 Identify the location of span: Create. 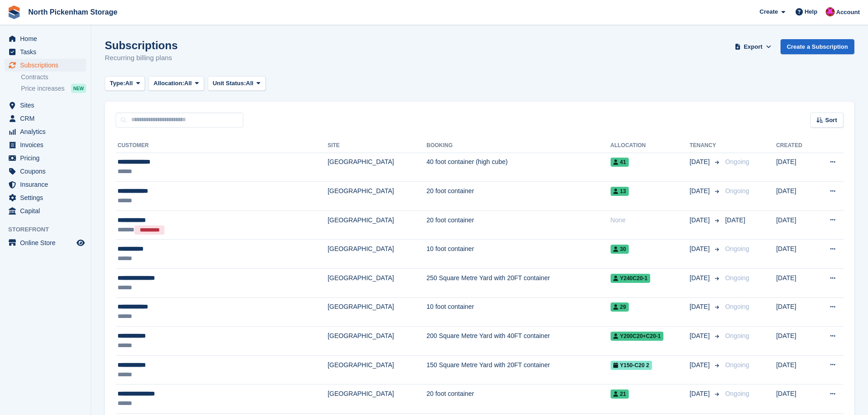
(769, 12).